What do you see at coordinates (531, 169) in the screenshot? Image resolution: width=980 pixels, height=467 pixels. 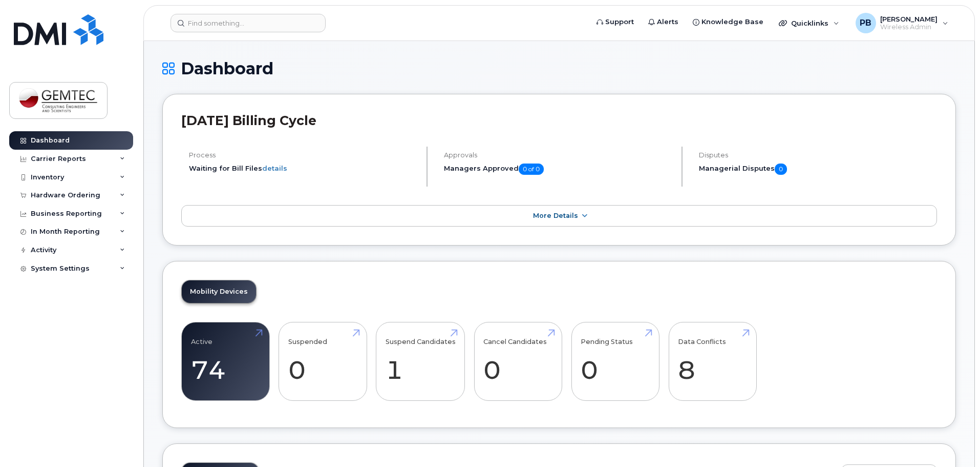 I see `span: 0 of 0` at bounding box center [531, 169].